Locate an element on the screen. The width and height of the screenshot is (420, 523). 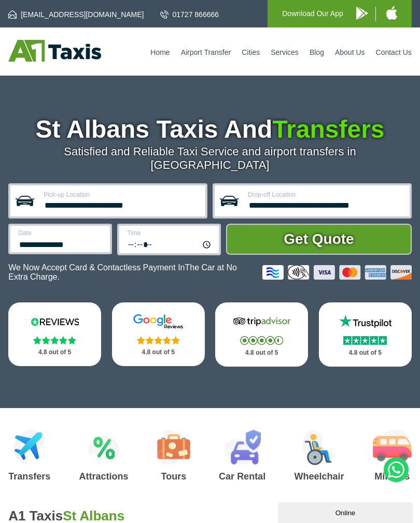
a: Tripadvisor Stars 4.8 out of 5 is located at coordinates (261, 335).